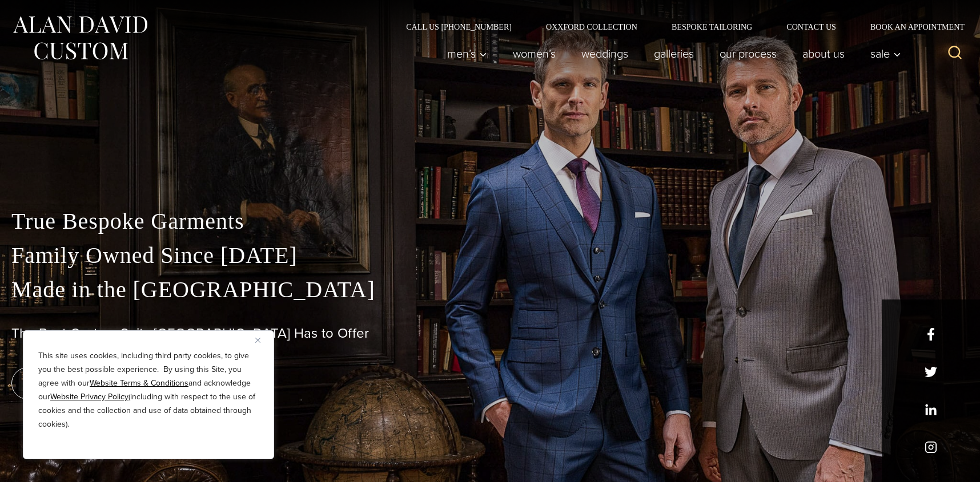 Image resolution: width=980 pixels, height=482 pixels. What do you see at coordinates (467, 54) in the screenshot?
I see `span: Men’s` at bounding box center [467, 54].